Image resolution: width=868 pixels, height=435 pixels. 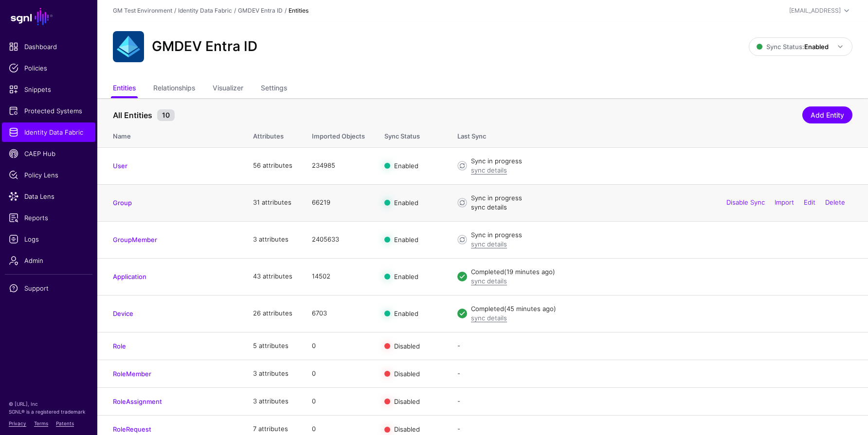 I want to click on span: Reports, so click(x=49, y=218).